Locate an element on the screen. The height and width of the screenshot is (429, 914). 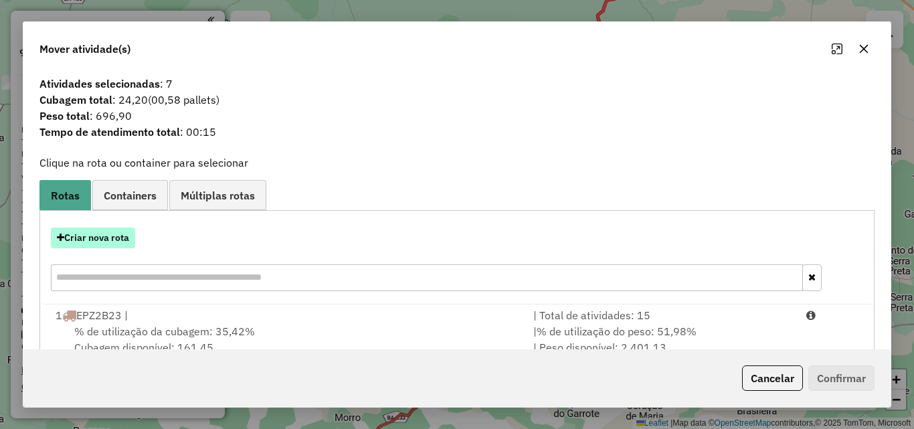
span: Múltiplas rotas is located at coordinates (217, 195).